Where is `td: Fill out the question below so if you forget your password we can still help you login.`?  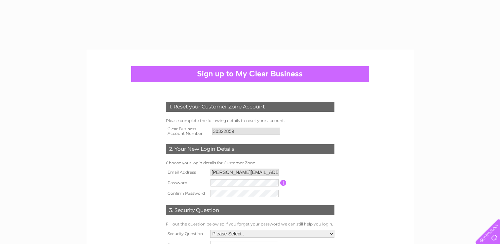 td: Fill out the question below so if you forget your password we can still help you login. is located at coordinates (250, 224).